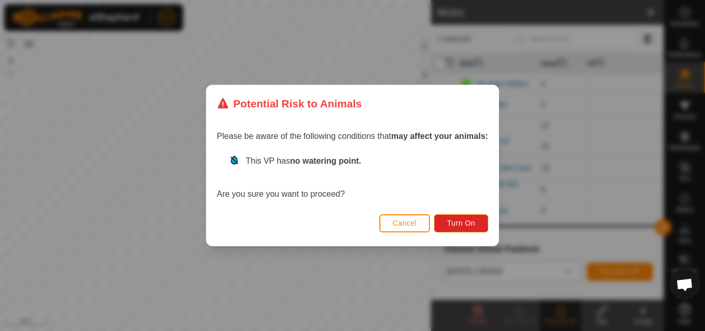  Describe the element at coordinates (289, 103) in the screenshot. I see `div: Potential Risk to Animals` at that location.